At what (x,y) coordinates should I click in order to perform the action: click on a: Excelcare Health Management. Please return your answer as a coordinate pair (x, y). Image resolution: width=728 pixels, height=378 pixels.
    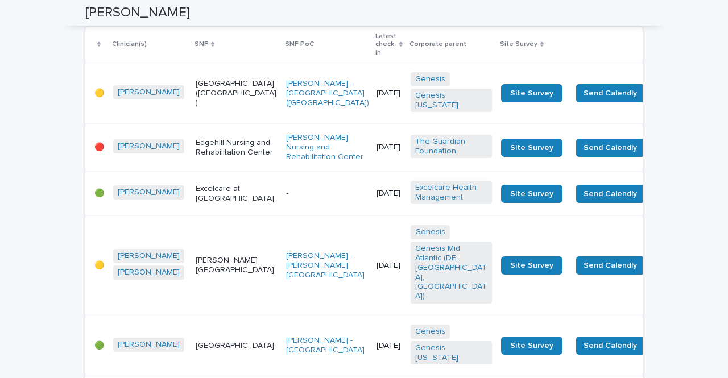
    Looking at the image, I should click on (451, 193).